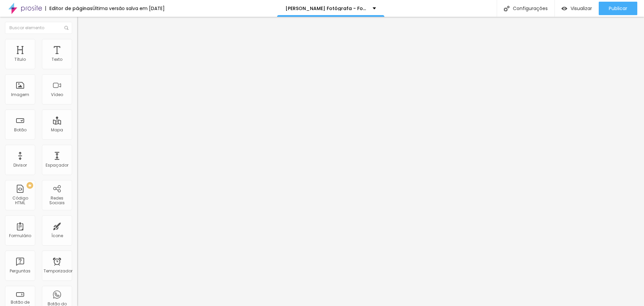 Image resolution: width=644 pixels, height=306 pixels. Describe the element at coordinates (564, 8) in the screenshot. I see `img: view-1.svg` at that location.